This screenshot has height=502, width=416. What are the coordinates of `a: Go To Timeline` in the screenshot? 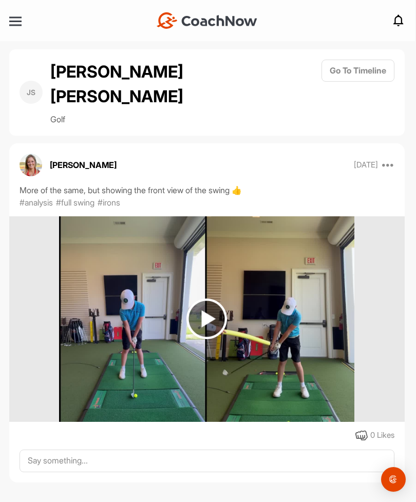 It's located at (358, 93).